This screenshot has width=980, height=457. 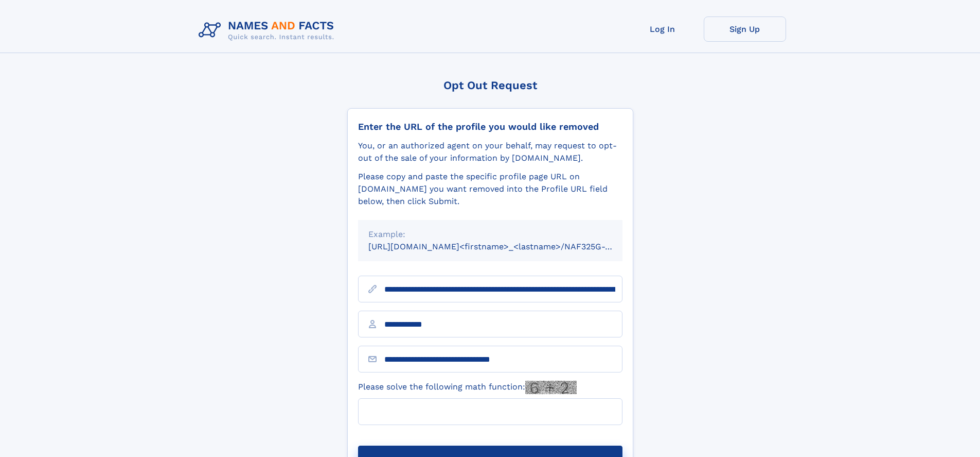 I want to click on div: You, or an authorized agent on your behalf, may request to opt-out of the sale of your informatio..., so click(x=490, y=152).